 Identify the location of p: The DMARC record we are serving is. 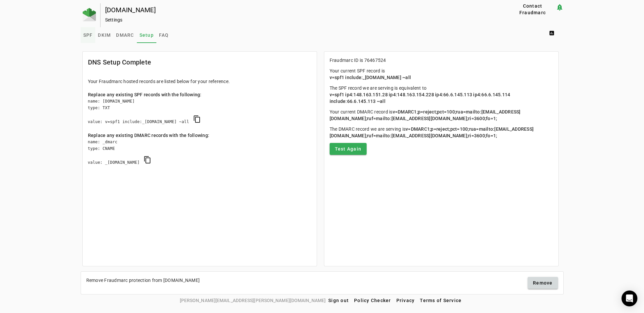
(441, 132).